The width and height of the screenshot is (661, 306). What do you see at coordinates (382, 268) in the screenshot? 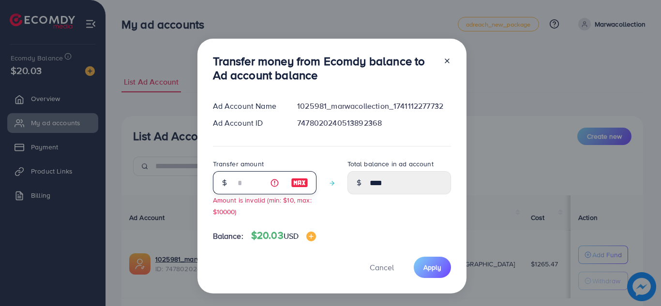
I see `span: Cancel` at bounding box center [382, 268].